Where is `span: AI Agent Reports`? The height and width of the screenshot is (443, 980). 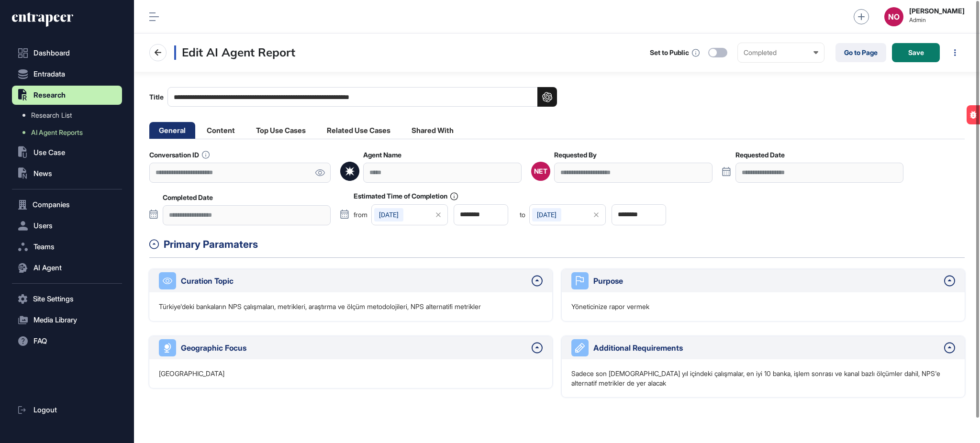
span: AI Agent Reports is located at coordinates (57, 132).